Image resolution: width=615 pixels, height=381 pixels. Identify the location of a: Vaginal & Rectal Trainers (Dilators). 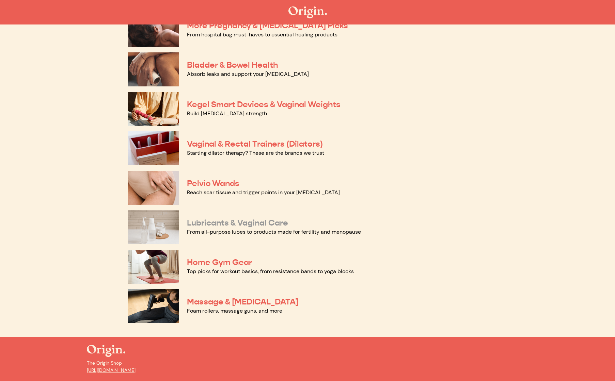
(255, 144).